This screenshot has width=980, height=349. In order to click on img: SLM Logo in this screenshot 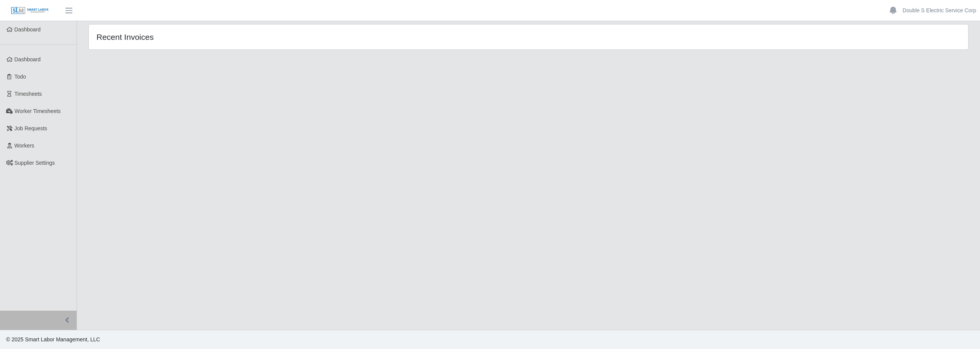, I will do `click(30, 11)`.